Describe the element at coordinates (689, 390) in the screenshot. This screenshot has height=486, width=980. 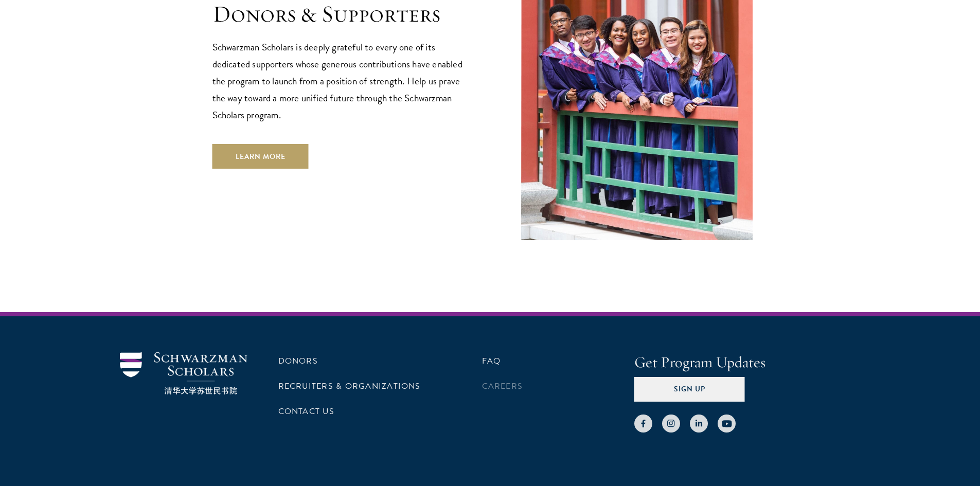
I see `button: Sign Up` at that location.